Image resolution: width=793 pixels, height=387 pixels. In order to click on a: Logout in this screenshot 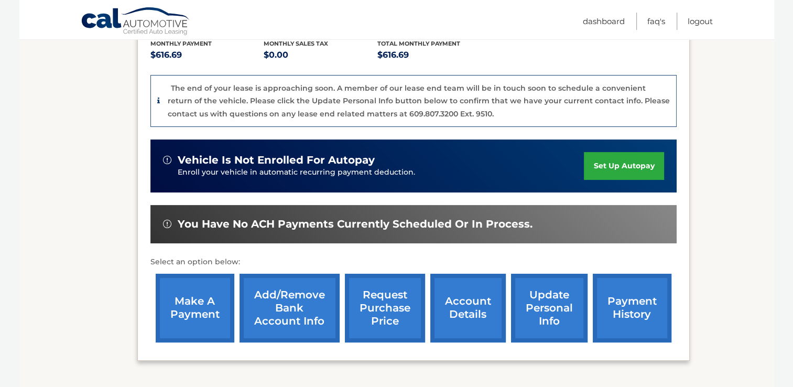, I will do `click(700, 21)`.